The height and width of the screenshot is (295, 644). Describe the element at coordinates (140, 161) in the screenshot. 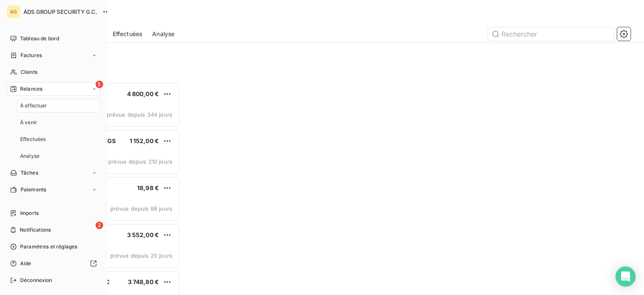

I see `span: prévue depuis 210 jours` at that location.